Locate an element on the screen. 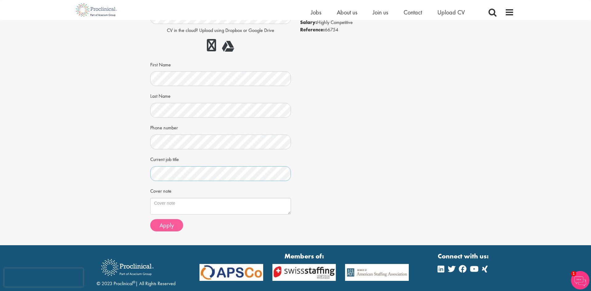  strong: Salary: is located at coordinates (308, 22).